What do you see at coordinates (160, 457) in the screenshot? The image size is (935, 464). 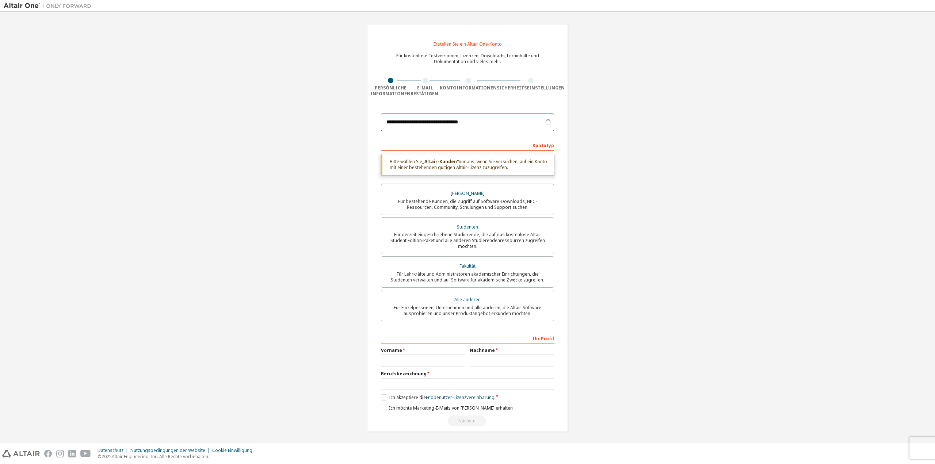 I see `font: Altair Engineering, Inc. Alle Rechte vorbehalten.` at bounding box center [160, 457].